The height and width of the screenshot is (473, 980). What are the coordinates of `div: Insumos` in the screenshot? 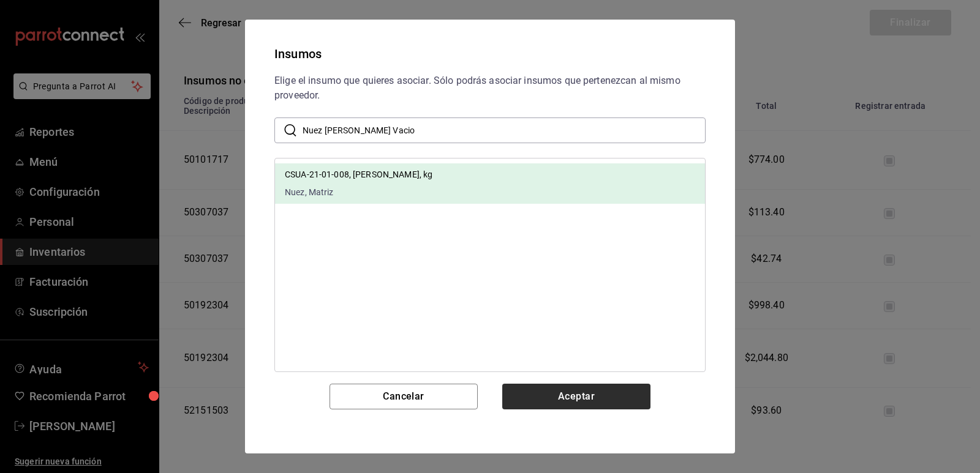 It's located at (490, 54).